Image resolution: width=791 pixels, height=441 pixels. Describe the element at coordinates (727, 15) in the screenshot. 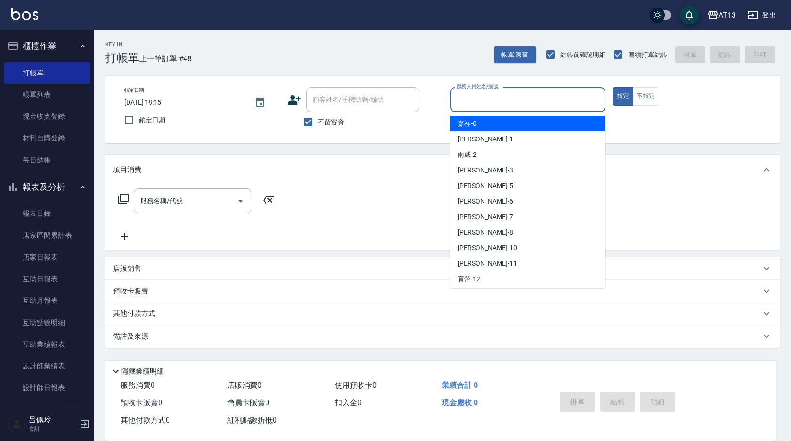

I see `div: AT13` at that location.